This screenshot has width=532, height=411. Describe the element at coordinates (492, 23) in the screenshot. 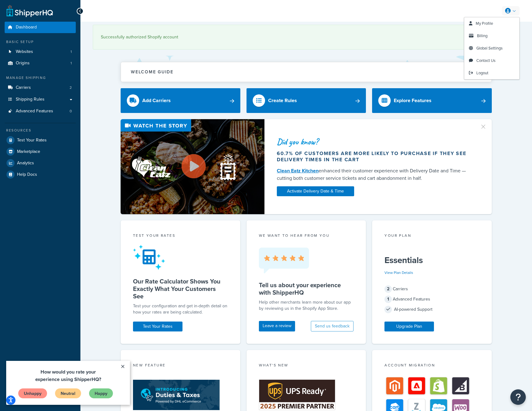

I see `a: My Profile` at that location.